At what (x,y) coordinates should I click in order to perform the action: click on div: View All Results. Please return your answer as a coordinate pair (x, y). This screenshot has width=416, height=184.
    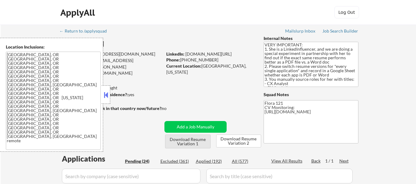
    Looking at the image, I should click on (287, 161).